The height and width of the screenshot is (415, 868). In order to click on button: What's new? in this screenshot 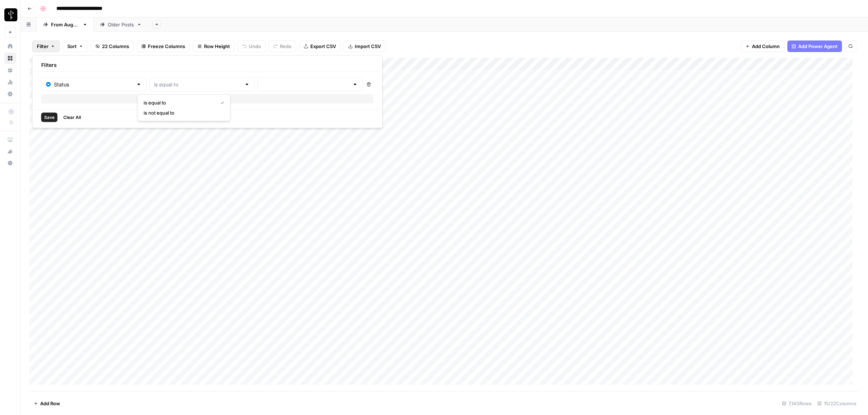, I will do `click(10, 151)`.